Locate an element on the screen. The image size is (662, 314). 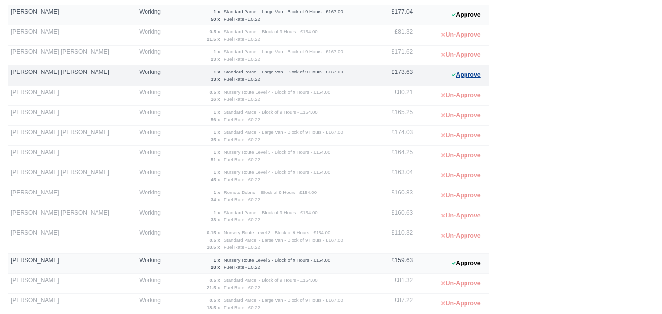
td: £171.62 is located at coordinates (392, 55).